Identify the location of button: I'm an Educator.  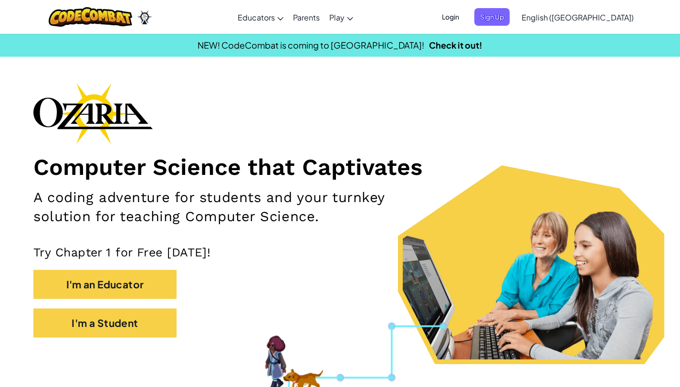
(105, 284).